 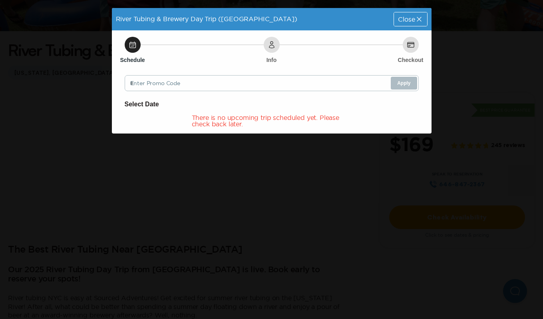 I want to click on h6: Checkout, so click(x=410, y=60).